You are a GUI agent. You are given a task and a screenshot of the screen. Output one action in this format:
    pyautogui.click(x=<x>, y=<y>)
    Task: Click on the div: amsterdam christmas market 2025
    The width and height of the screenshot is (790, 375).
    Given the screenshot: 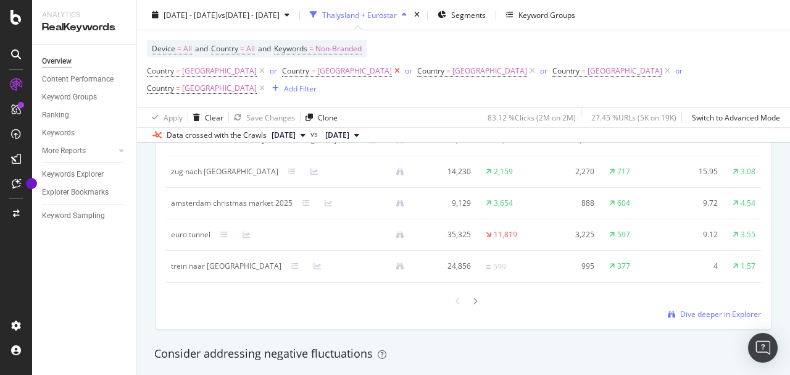 What is the action you would take?
    pyautogui.click(x=231, y=203)
    